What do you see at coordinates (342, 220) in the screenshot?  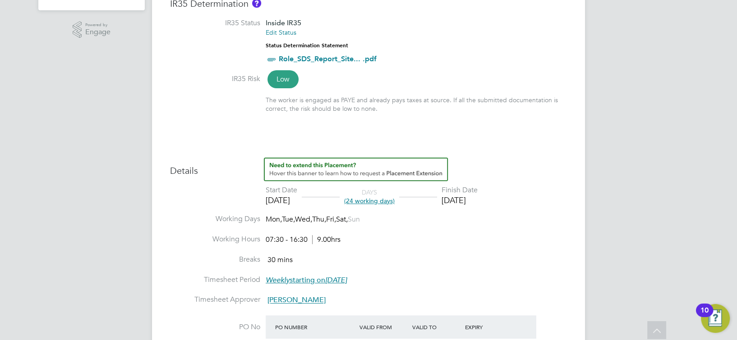 I see `span: Sat,` at bounding box center [342, 220].